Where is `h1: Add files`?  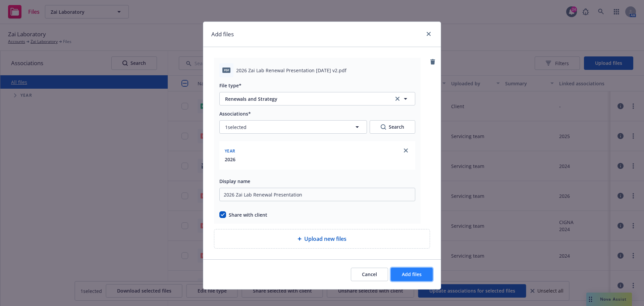
h1: Add files is located at coordinates (223, 34).